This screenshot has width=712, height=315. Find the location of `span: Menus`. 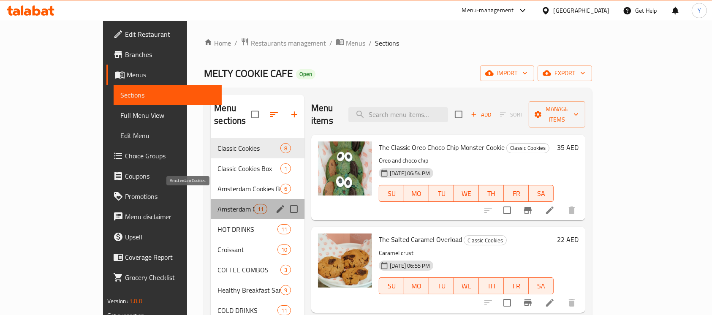

span: Menus is located at coordinates (171, 75).